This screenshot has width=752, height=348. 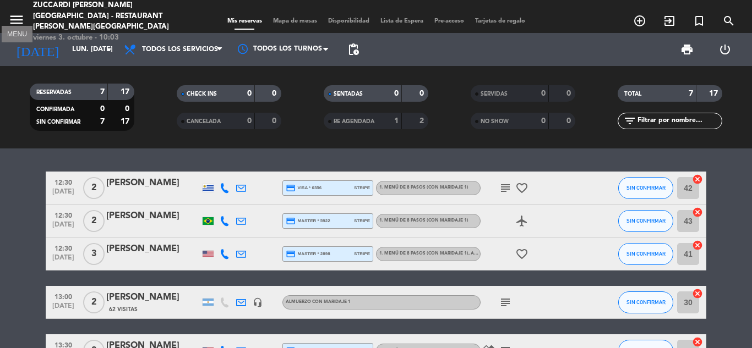 I want to click on span: master * 5922, so click(x=308, y=221).